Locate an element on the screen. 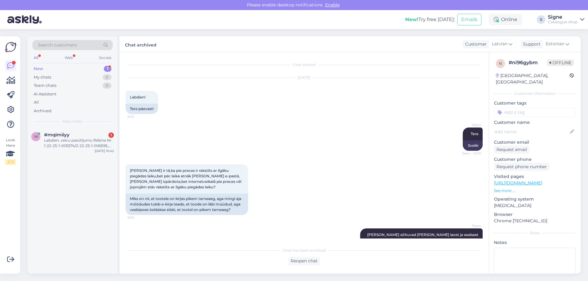 The width and height of the screenshot is (588, 281). div: Support is located at coordinates (530, 44).